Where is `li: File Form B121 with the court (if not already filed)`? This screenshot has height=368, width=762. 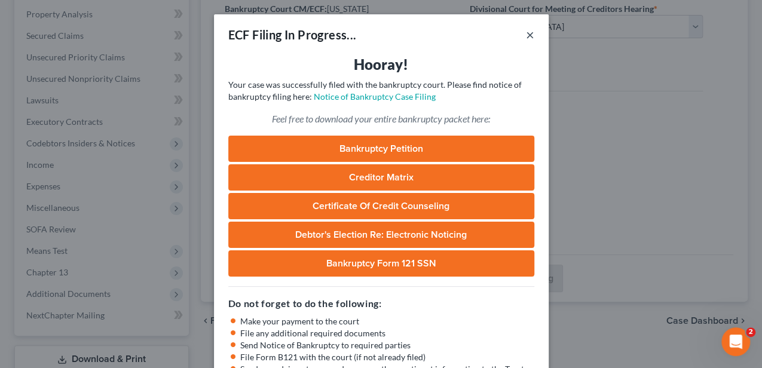
li: File Form B121 with the court (if not already filed) is located at coordinates (387, 358).